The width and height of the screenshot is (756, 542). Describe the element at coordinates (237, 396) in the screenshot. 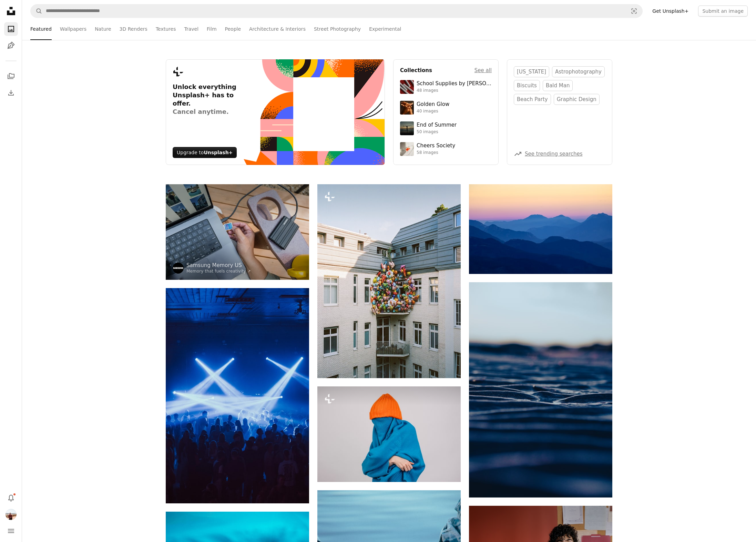

I see `img: Crowd enjoying a concert with blue stage lights.` at that location.